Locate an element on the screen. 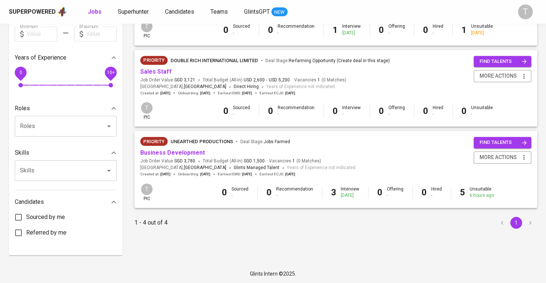 Image resolution: width=546 pixels, height=283 pixels. img: app logo is located at coordinates (62, 12).